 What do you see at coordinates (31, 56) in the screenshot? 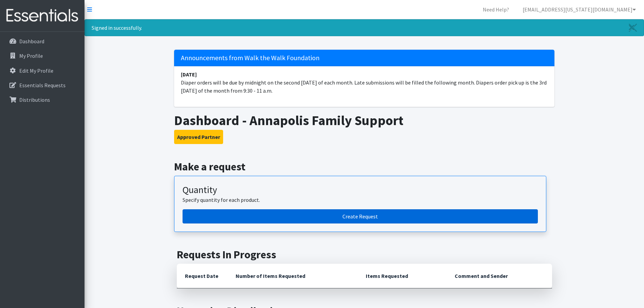
I see `p: My Profile` at bounding box center [31, 56].